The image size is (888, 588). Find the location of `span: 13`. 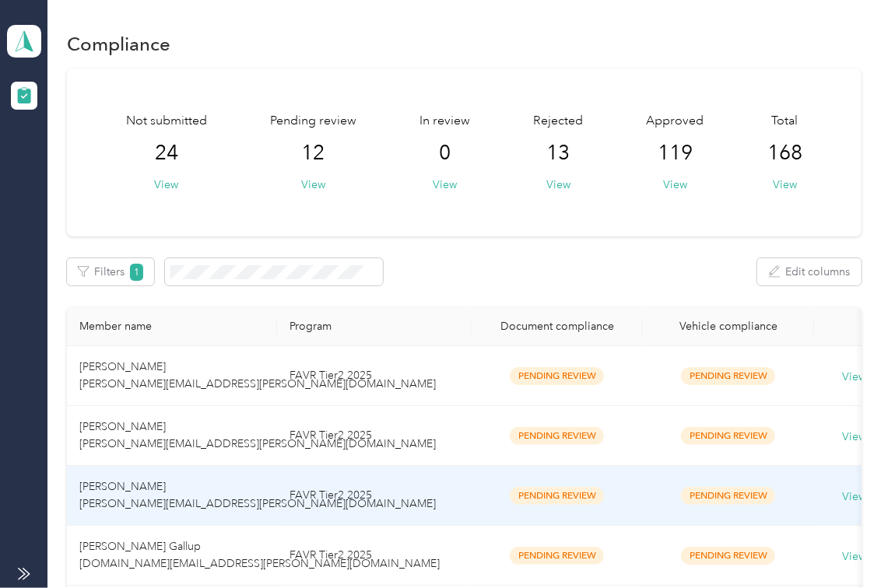

span: 13 is located at coordinates (558, 153).